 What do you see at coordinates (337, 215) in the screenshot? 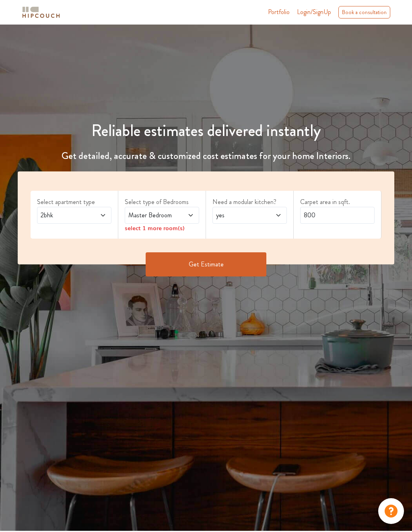
I see `input: Enter area sqft` at bounding box center [337, 215].